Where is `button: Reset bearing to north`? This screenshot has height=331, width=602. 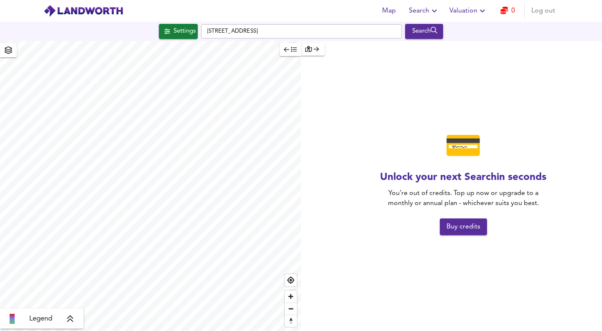 button: Reset bearing to north is located at coordinates (291, 320).